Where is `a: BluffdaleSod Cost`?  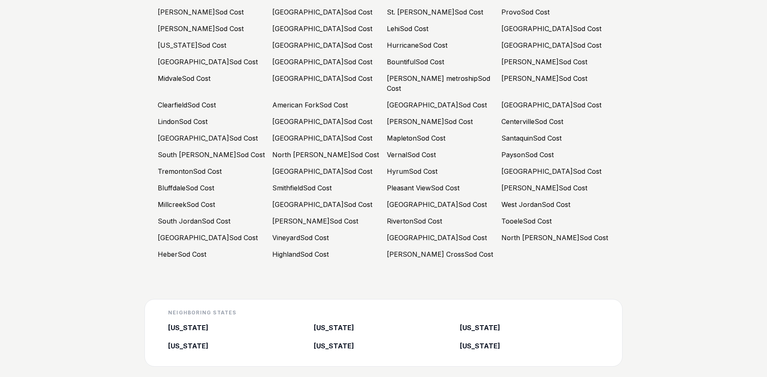
a: BluffdaleSod Cost is located at coordinates (186, 188).